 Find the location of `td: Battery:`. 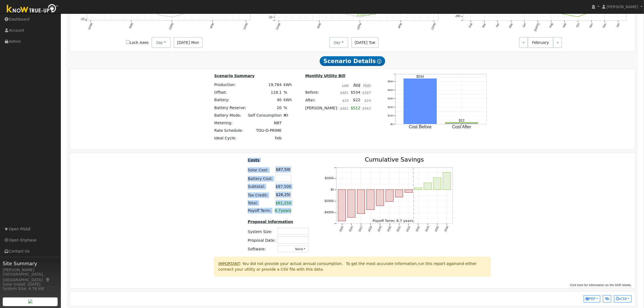

td: Battery: is located at coordinates (230, 100).